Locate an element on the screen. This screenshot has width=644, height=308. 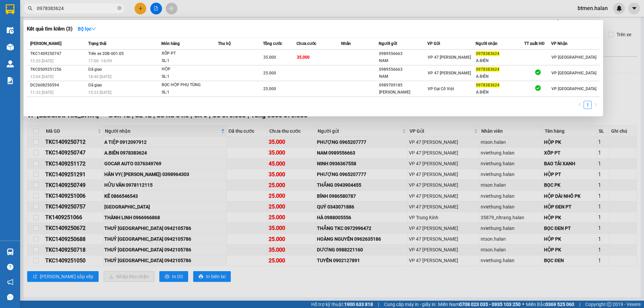
span: Trạng thái is located at coordinates (97, 43).